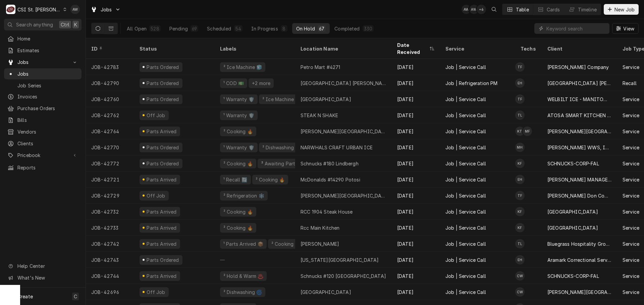 Image resolution: width=644 pixels, height=305 pixels. What do you see at coordinates (238, 131) in the screenshot?
I see `div: ² Cooking 🔥` at bounding box center [238, 131].